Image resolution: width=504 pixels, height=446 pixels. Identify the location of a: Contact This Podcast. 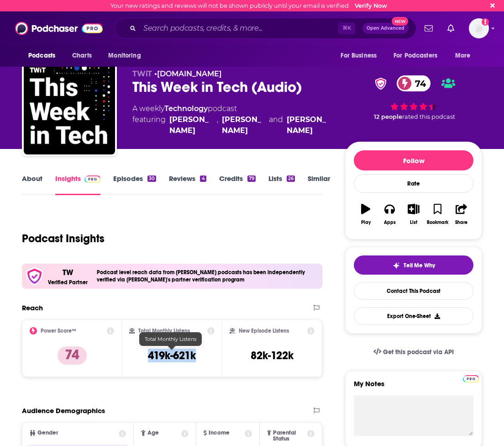
(414, 291).